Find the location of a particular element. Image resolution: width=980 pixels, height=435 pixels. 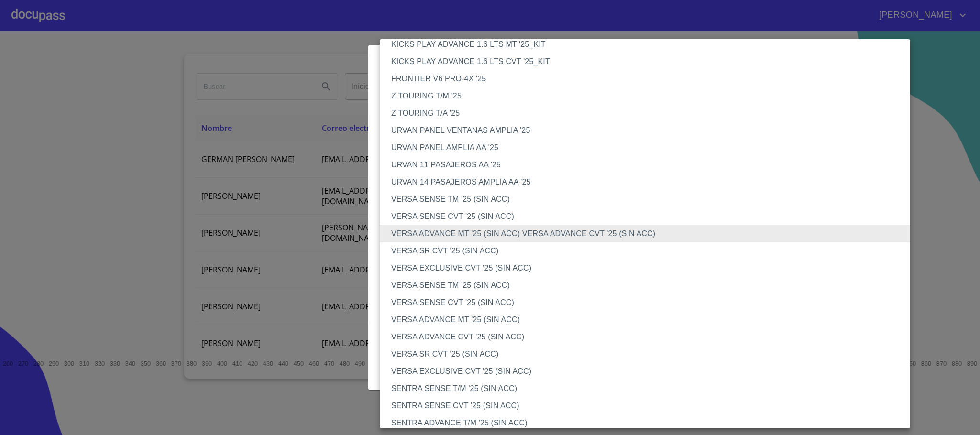

li: URVAN 11 PASAJEROS AA '25 is located at coordinates (650, 165).